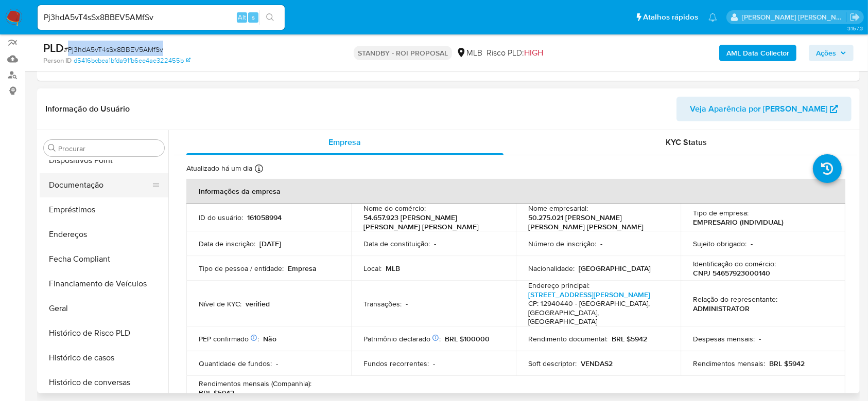  What do you see at coordinates (396, 244) in the screenshot?
I see `p: Data de constituição :` at bounding box center [396, 244].